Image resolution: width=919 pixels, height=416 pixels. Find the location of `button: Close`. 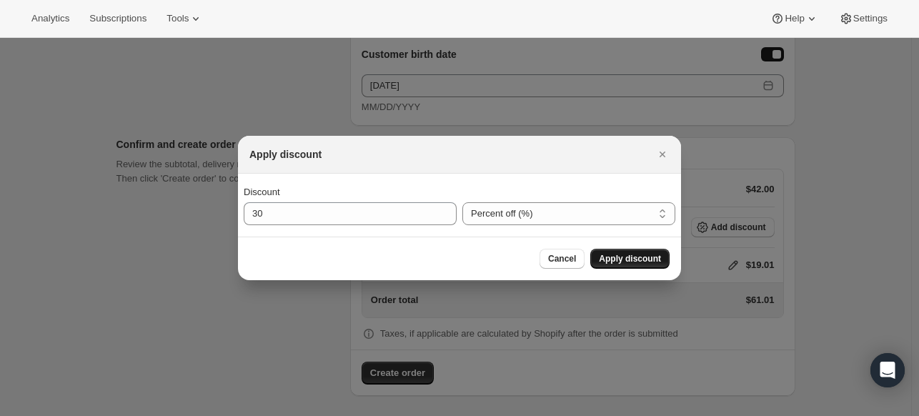

button: Close is located at coordinates (662, 154).